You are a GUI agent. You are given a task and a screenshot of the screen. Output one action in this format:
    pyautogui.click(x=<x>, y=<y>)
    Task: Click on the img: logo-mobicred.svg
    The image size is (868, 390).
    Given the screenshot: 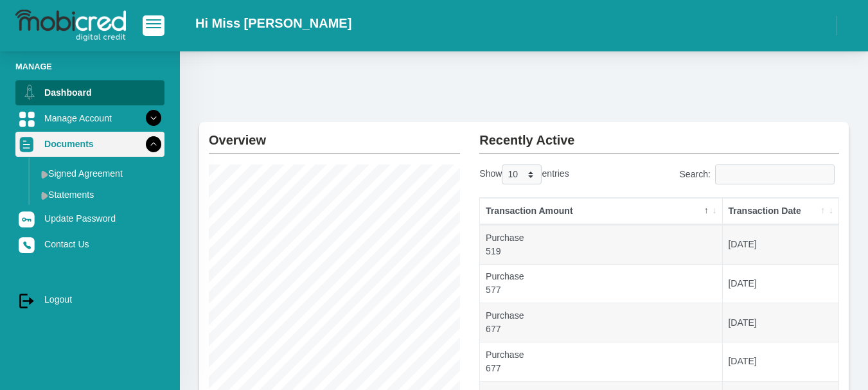 What is the action you would take?
    pyautogui.click(x=71, y=26)
    